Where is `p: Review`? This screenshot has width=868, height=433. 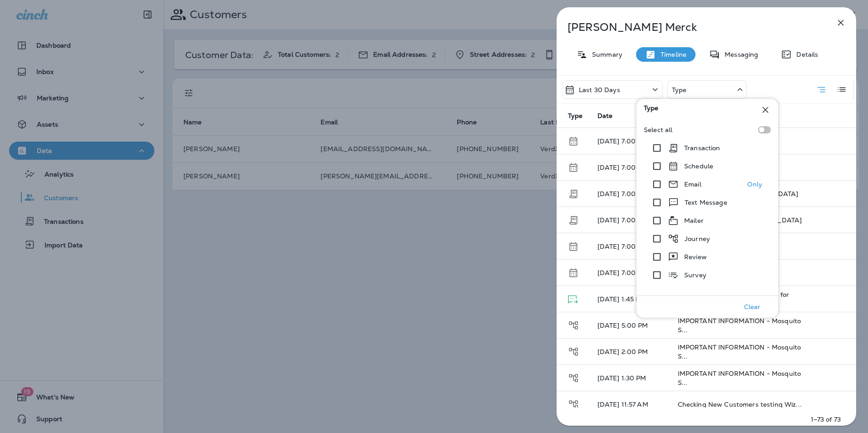
p: Review is located at coordinates (696, 257).